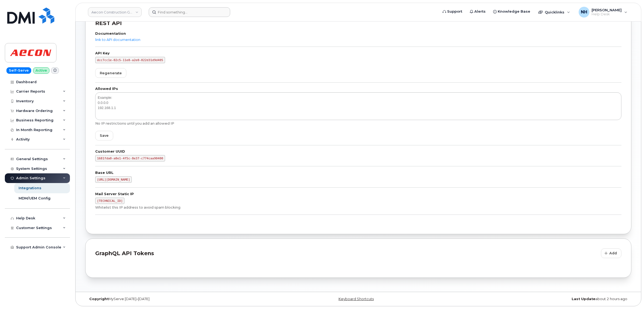 The image size is (644, 309). I want to click on a: Aecon Construction Group Inc, so click(115, 12).